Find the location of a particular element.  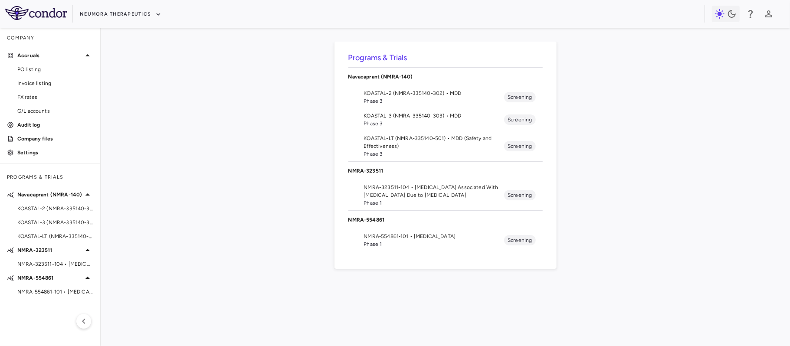

p: Accruals is located at coordinates (50, 55).